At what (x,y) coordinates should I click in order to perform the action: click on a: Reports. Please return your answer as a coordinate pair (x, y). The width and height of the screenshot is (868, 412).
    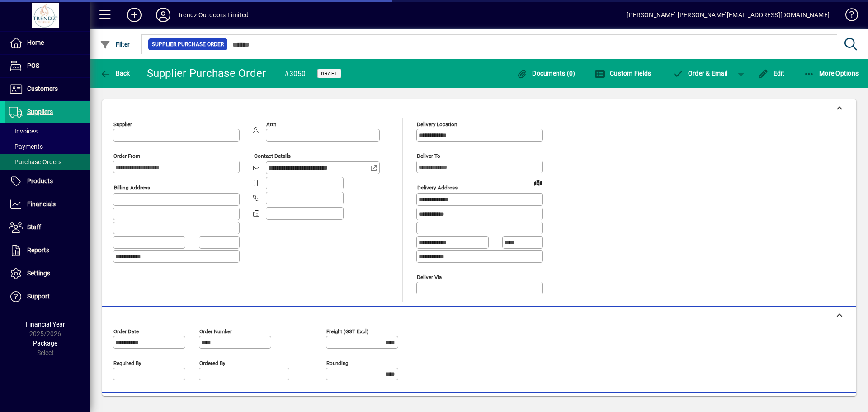
    Looking at the image, I should click on (47, 251).